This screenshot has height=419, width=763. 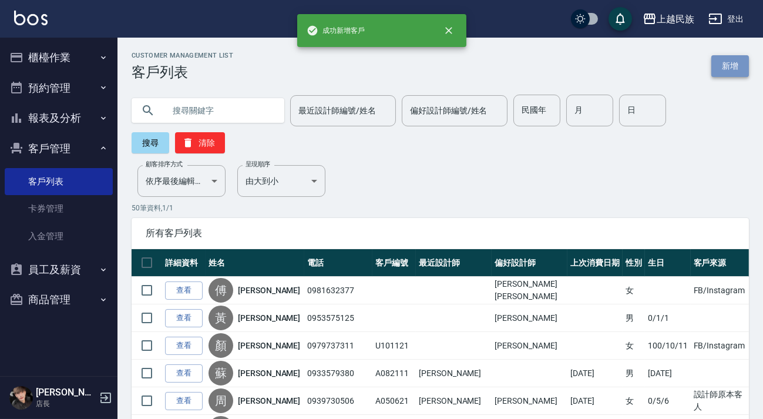 I want to click on td: A082111, so click(x=394, y=373).